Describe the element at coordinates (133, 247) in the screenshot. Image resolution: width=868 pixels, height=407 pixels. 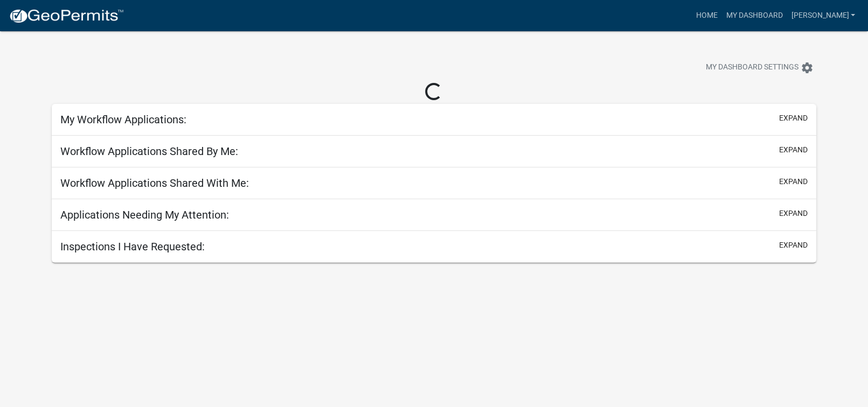
I see `h5: Inspections I Have Requested:` at that location.